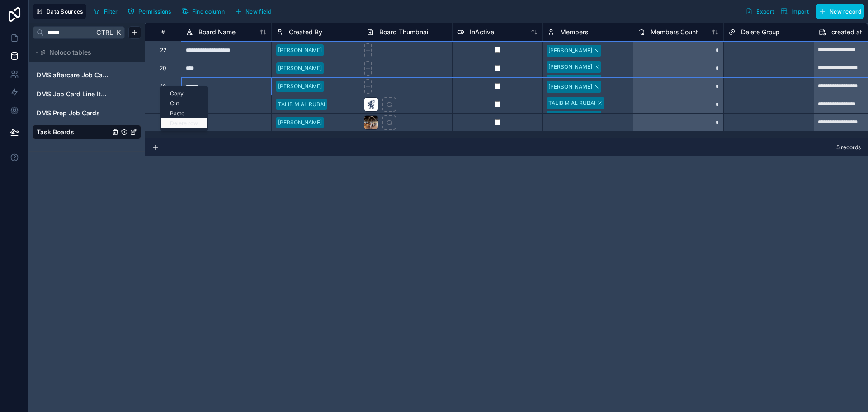  I want to click on span: Task Boards, so click(55, 132).